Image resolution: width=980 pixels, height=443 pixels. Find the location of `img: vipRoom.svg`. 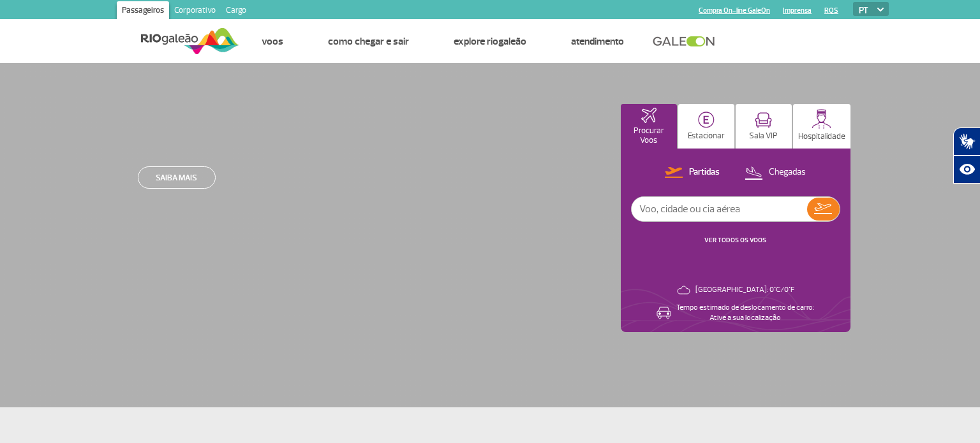

img: vipRoom.svg is located at coordinates (763, 120).